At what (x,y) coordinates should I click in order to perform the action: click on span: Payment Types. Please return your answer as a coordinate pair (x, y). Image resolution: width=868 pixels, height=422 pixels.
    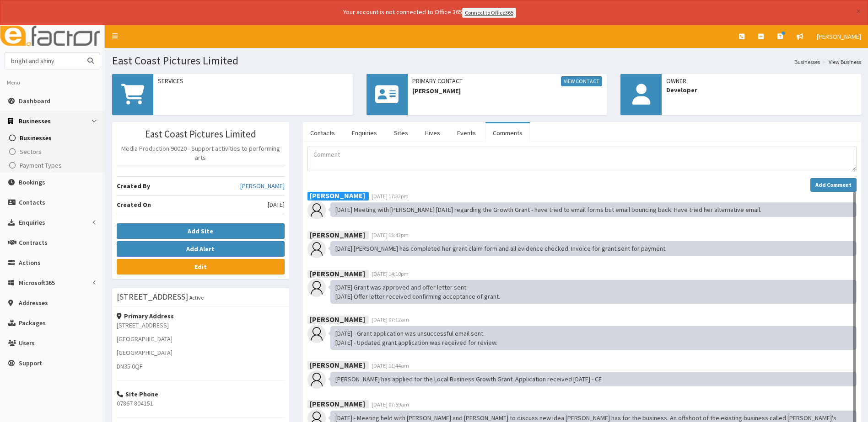
    Looking at the image, I should click on (40, 166).